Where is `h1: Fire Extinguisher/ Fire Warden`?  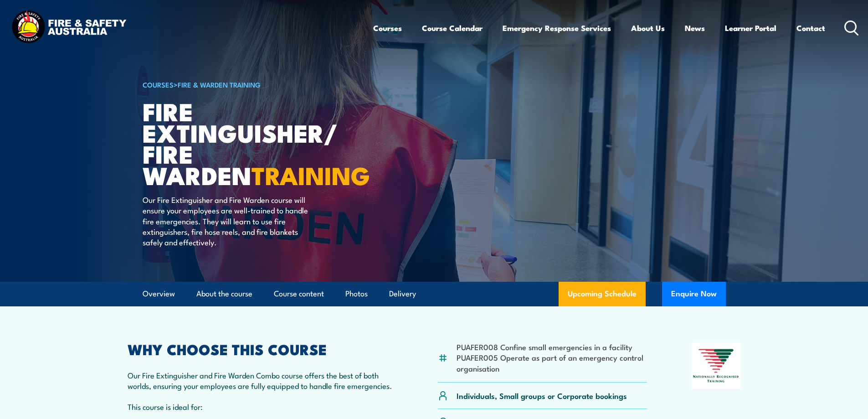 h1: Fire Extinguisher/ Fire Warden is located at coordinates (255, 142).